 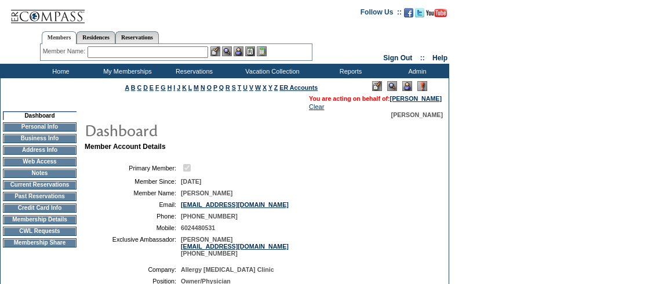 What do you see at coordinates (133, 216) in the screenshot?
I see `td: Phone:` at bounding box center [133, 216].